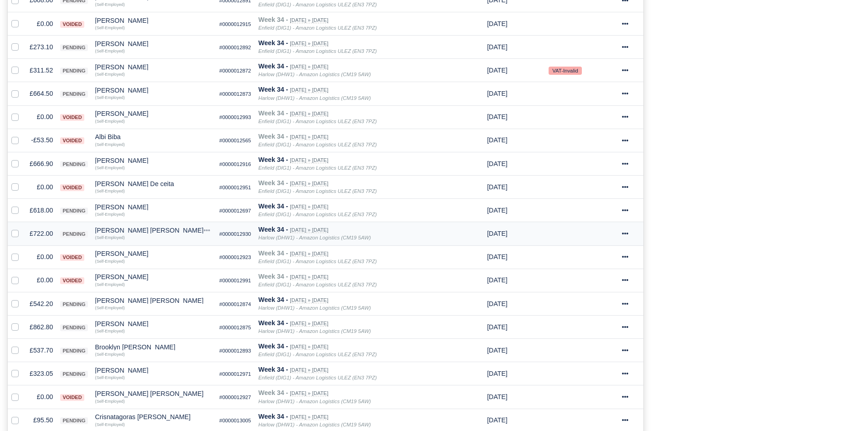  I want to click on td: £311.52, so click(41, 70).